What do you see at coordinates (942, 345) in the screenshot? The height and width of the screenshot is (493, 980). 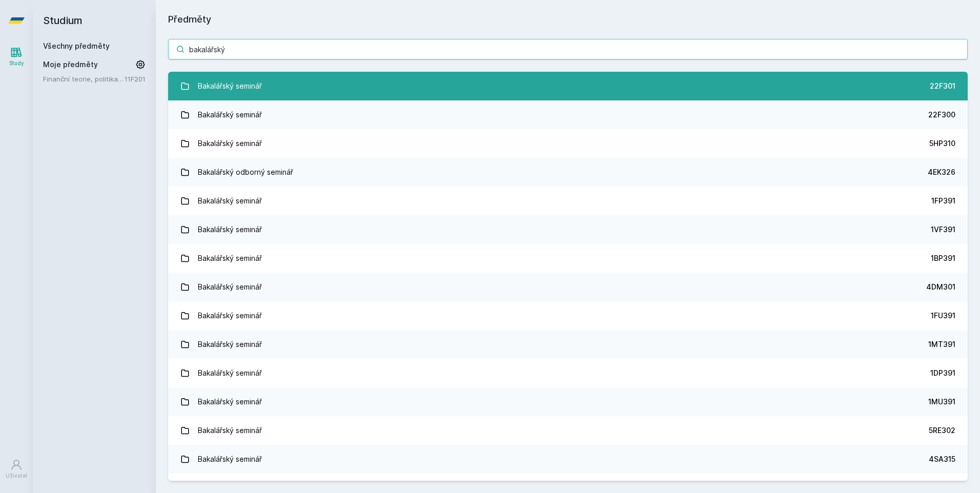 I see `div: 1MT391` at bounding box center [942, 345].